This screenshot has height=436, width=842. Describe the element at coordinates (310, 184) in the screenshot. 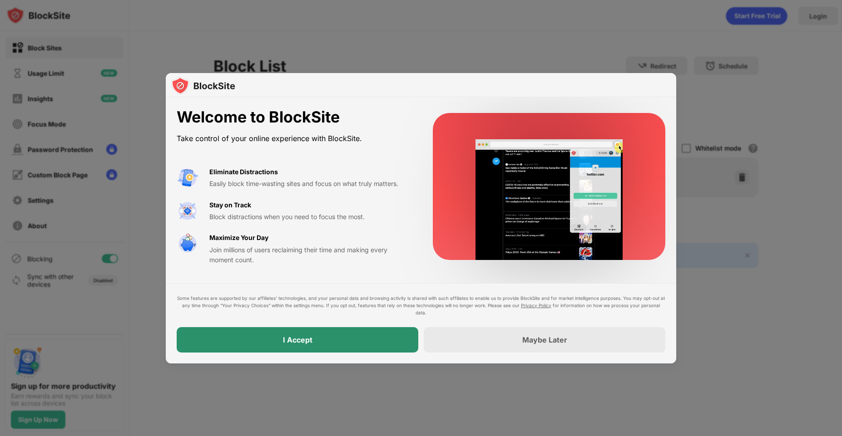

I see `div: Easily block time-wasting sites and focus on what truly matters.` at that location.